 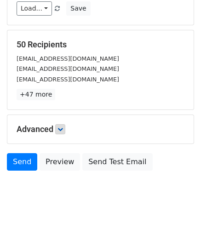 I want to click on a: Send, so click(x=22, y=162).